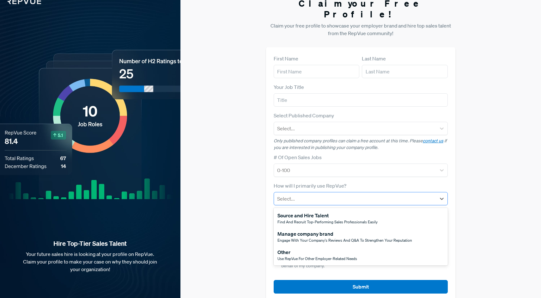  I want to click on p: Your future sales hire is looking at your profile on RepVue. Claim your profile to make your case..., so click(90, 262).